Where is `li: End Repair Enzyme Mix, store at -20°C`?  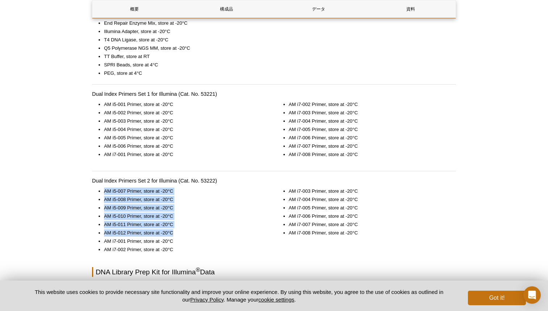
li: End Repair Enzyme Mix, store at -20°C is located at coordinates (276, 23).